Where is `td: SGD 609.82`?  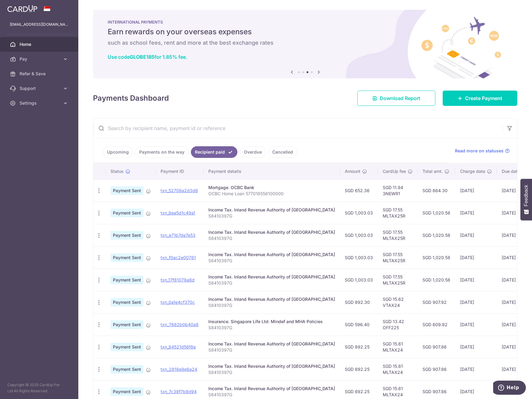 td: SGD 609.82 is located at coordinates (436, 324).